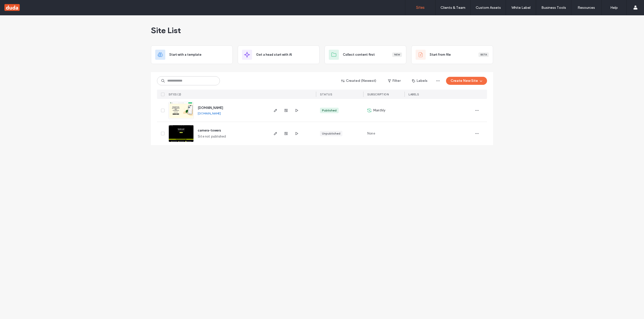 This screenshot has height=319, width=644. Describe the element at coordinates (185, 55) in the screenshot. I see `span: Start with a template` at that location.